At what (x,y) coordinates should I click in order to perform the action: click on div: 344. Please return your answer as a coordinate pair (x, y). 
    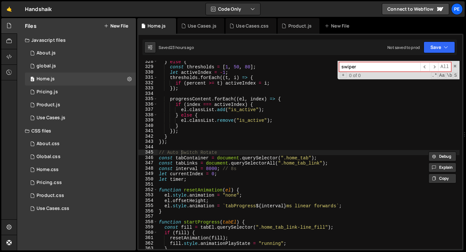
    Looking at the image, I should click on (148, 147).